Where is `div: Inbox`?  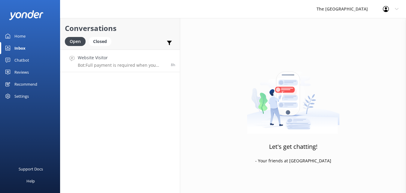
div: Inbox is located at coordinates (20, 48).